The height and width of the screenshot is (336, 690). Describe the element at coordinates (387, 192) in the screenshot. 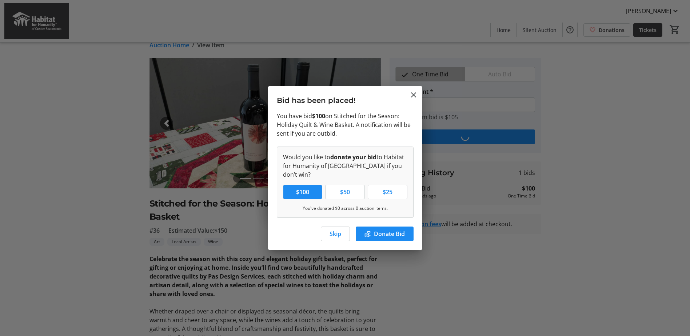

I see `span: $25` at that location.